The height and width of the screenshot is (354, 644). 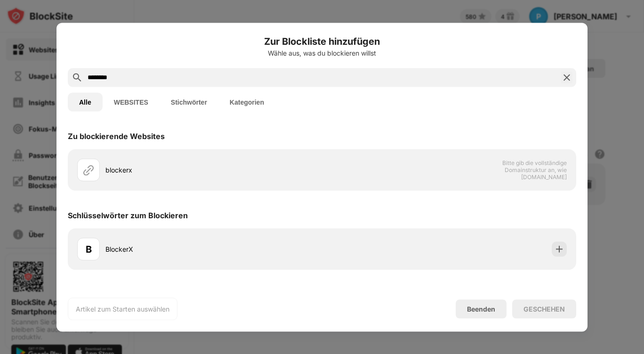 I want to click on img: url.svg, so click(x=88, y=169).